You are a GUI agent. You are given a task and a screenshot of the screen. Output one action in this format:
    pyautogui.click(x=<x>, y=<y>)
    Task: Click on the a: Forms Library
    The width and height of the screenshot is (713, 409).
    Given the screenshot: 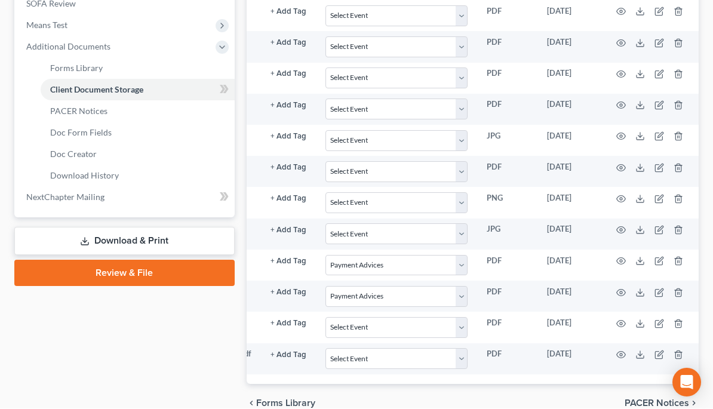 What is the action you would take?
    pyautogui.click(x=137, y=69)
    